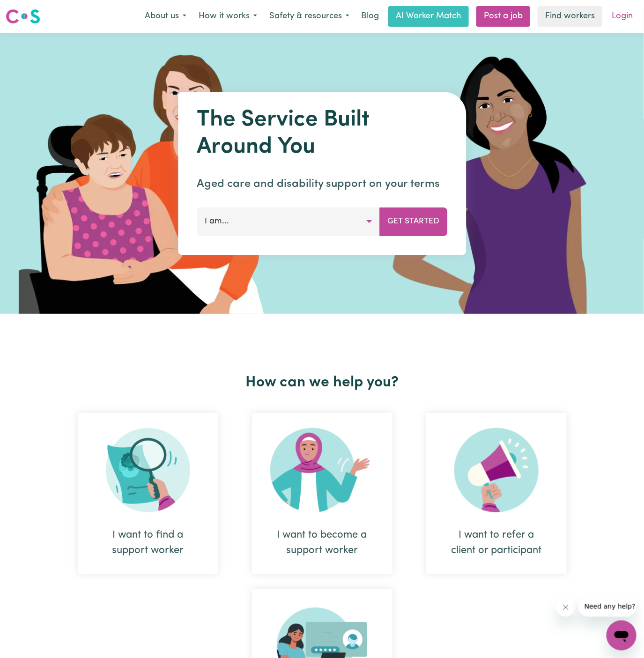 The height and width of the screenshot is (658, 644). What do you see at coordinates (309, 16) in the screenshot?
I see `button: Safety & resources` at bounding box center [309, 16].